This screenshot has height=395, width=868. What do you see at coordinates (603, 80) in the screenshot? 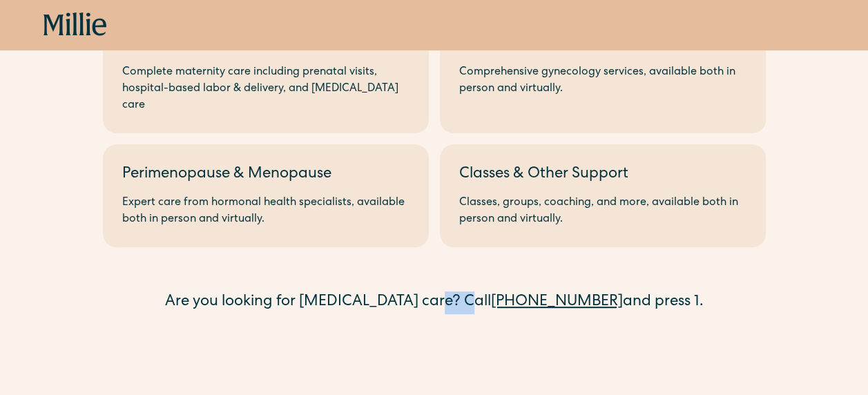
I see `div: Comprehensive gynecology services, available both in person and virtually.` at bounding box center [603, 80].